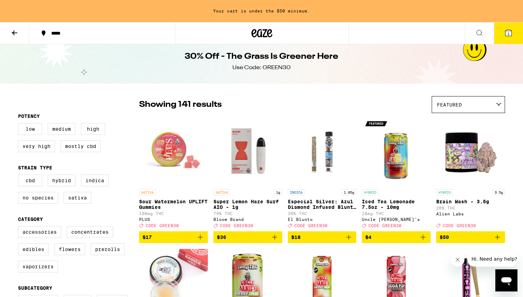 This screenshot has height=297, width=523. I want to click on p: 3.5g, so click(499, 192).